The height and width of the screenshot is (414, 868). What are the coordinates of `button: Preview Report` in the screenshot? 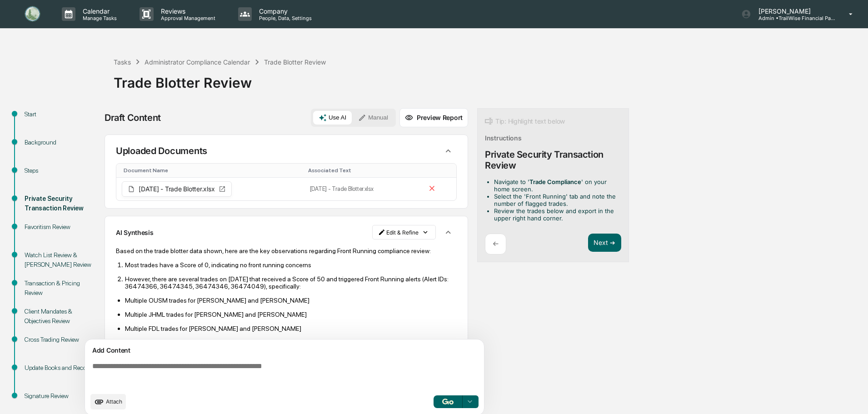 It's located at (434, 118).